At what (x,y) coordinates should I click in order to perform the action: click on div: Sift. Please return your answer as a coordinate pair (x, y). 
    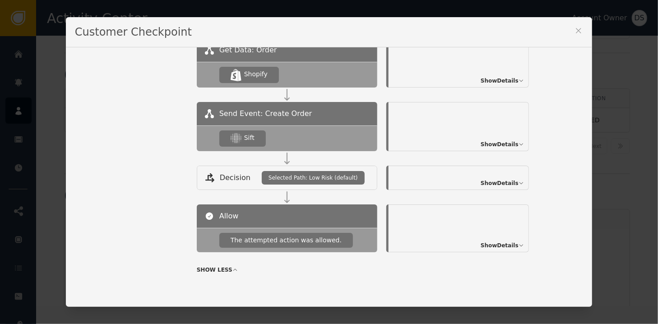
    Looking at the image, I should click on (249, 138).